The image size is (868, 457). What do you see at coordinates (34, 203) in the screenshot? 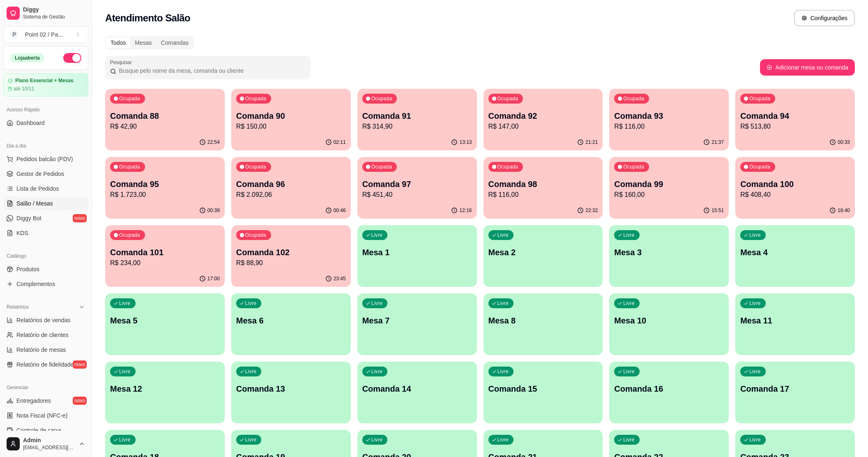
I see `span: Salão / Mesas` at bounding box center [34, 203].